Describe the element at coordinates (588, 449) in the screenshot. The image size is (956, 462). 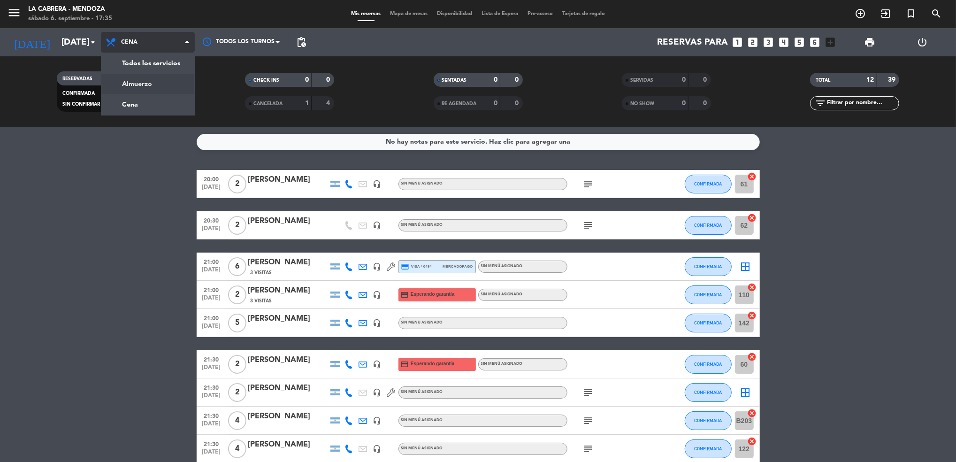
I see `i: subject` at that location.